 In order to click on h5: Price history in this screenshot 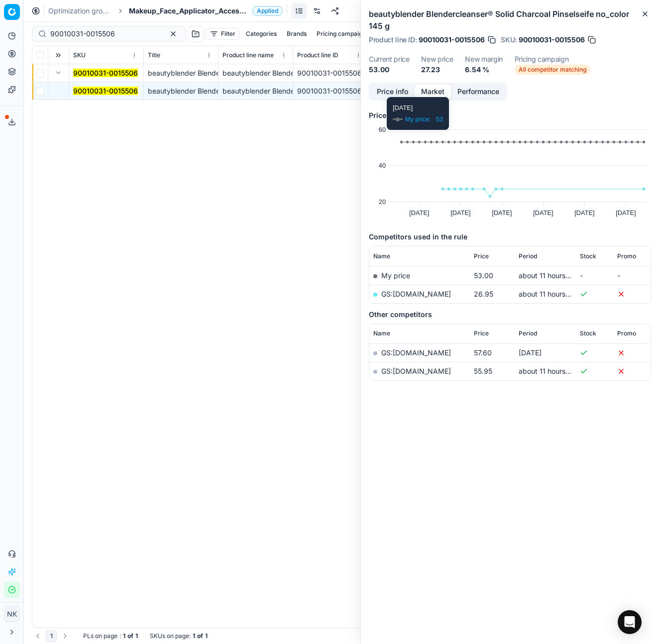, I will do `click(510, 115)`.